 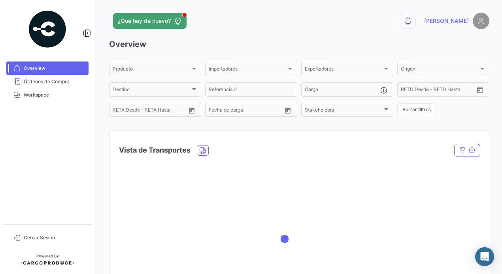 I want to click on span: Importadores, so click(x=247, y=70).